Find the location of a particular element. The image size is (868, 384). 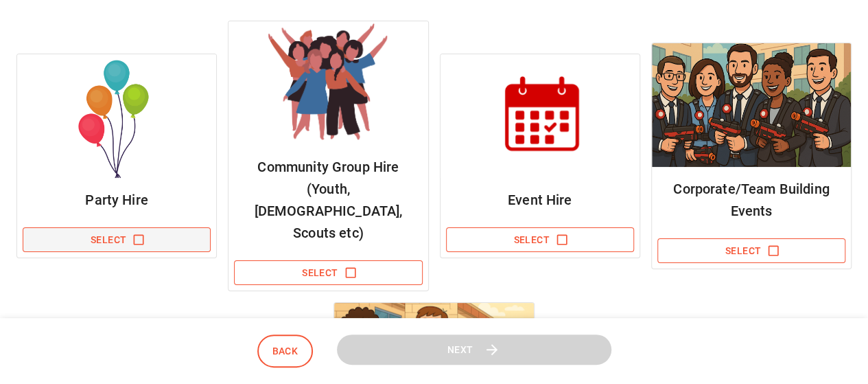

span: Next is located at coordinates (460, 350).